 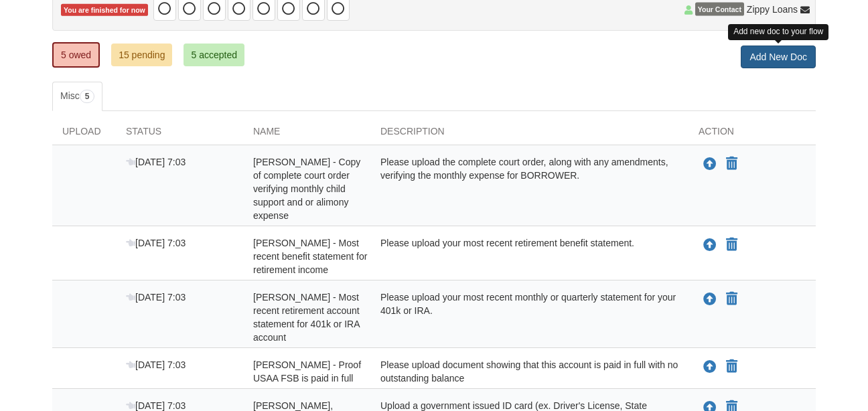 What do you see at coordinates (529, 189) in the screenshot?
I see `div: Please upload the complete court order, along with any amendments, verifying the monthly expense ...` at bounding box center [529, 189].